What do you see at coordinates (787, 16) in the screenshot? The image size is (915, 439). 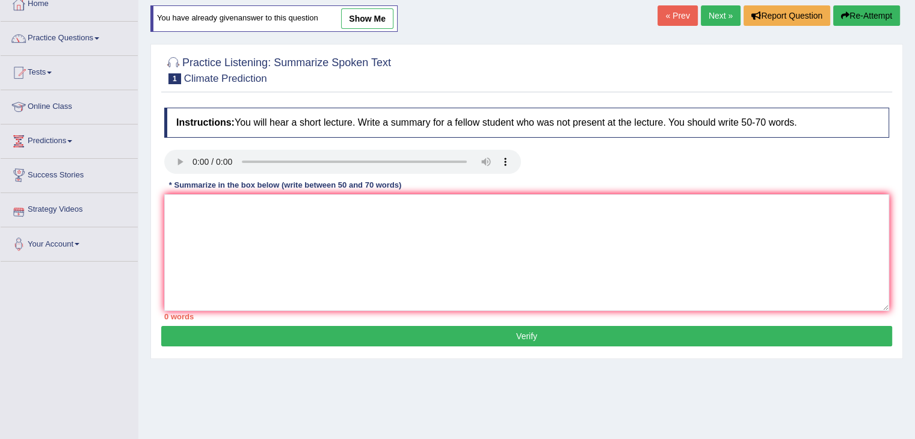 I see `button: Report Question` at bounding box center [787, 16].